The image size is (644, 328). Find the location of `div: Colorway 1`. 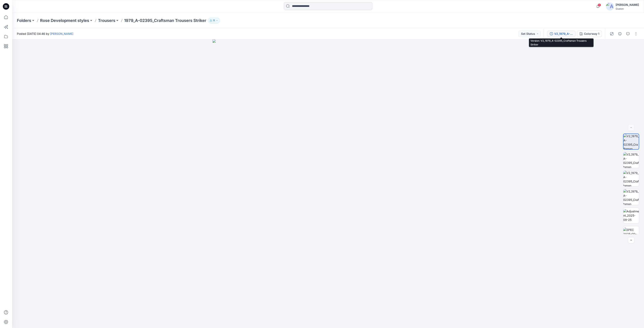

div: Colorway 1 is located at coordinates (592, 34).